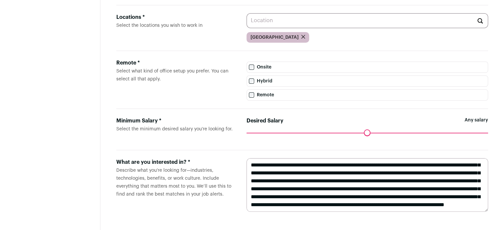 The height and width of the screenshot is (230, 504). I want to click on input: Onsite, so click(252, 67).